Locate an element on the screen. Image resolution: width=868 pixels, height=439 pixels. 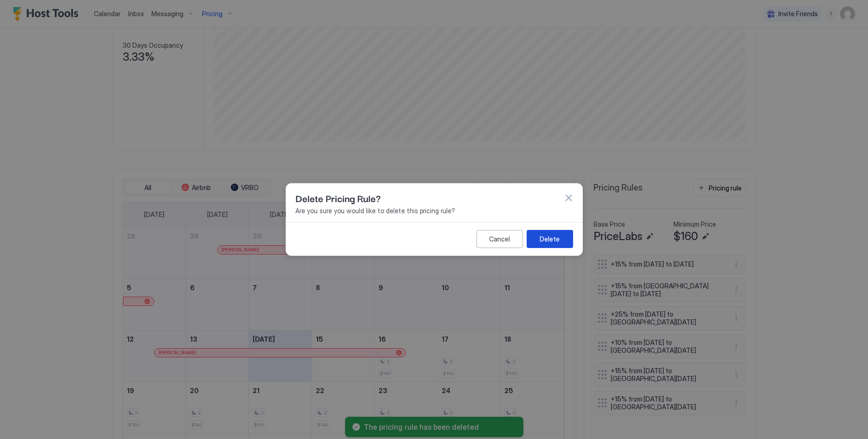
span: Are you sure you would like to delete this pricing rule? is located at coordinates (434, 211).